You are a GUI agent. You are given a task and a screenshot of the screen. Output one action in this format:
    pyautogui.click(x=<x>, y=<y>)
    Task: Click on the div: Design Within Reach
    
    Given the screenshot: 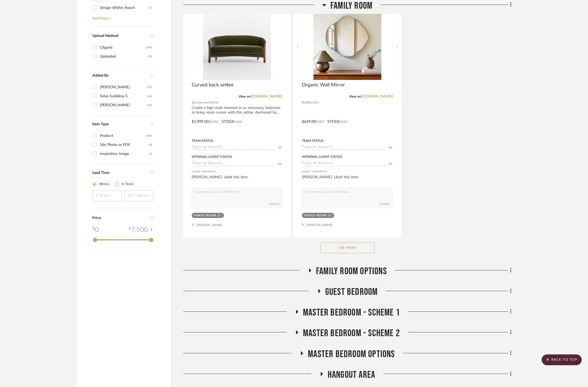 What is the action you would take?
    pyautogui.click(x=124, y=8)
    